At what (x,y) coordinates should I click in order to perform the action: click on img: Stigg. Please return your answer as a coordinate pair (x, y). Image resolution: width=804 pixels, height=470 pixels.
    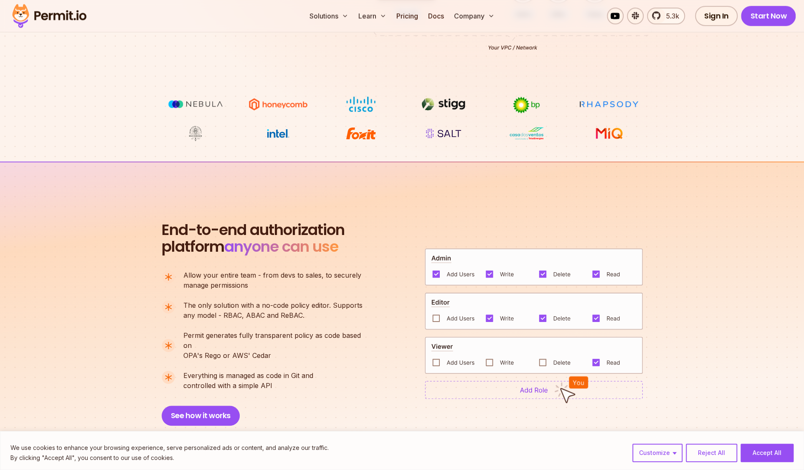
    Looking at the image, I should click on (444, 104).